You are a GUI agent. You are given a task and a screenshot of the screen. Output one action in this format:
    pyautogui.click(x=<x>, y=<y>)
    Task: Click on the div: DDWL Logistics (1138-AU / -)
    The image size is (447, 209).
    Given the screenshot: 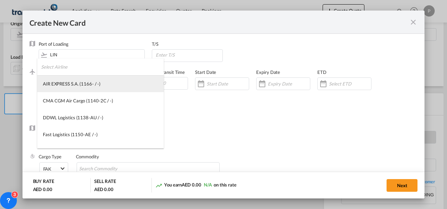 What is the action you would take?
    pyautogui.click(x=73, y=117)
    